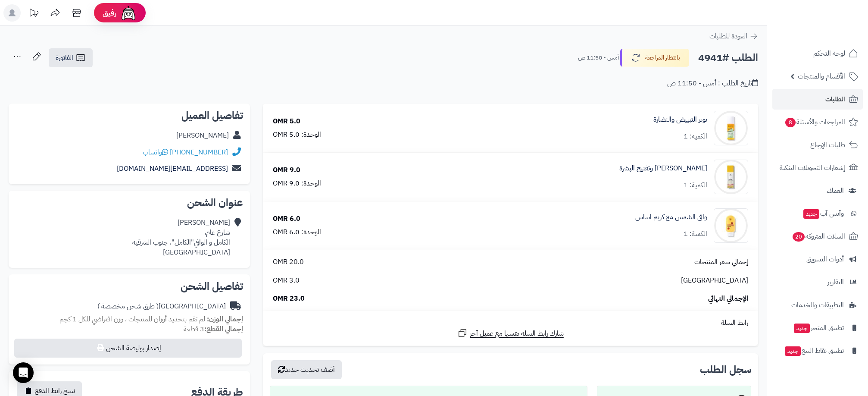 Image resolution: width=868 pixels, height=396 pixels. Describe the element at coordinates (835, 191) in the screenshot. I see `span: العملاء` at that location.